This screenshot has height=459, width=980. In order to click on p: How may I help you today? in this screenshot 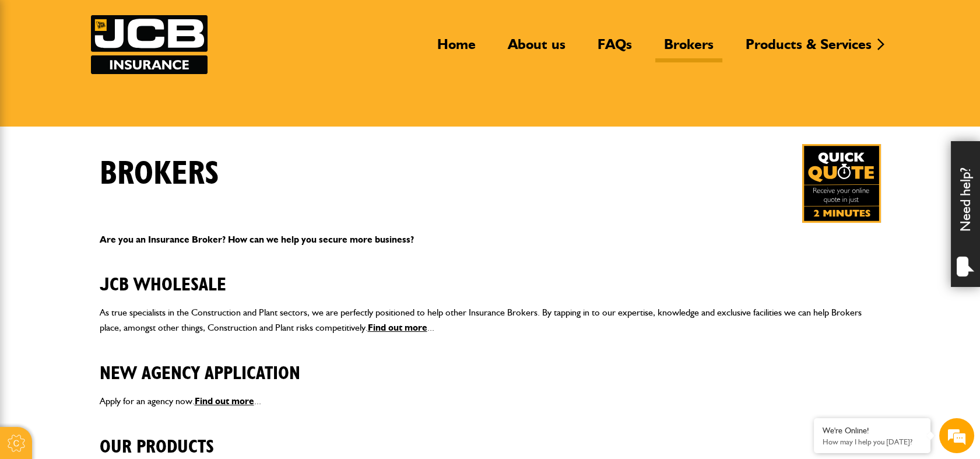, I will do `click(872, 442)`.